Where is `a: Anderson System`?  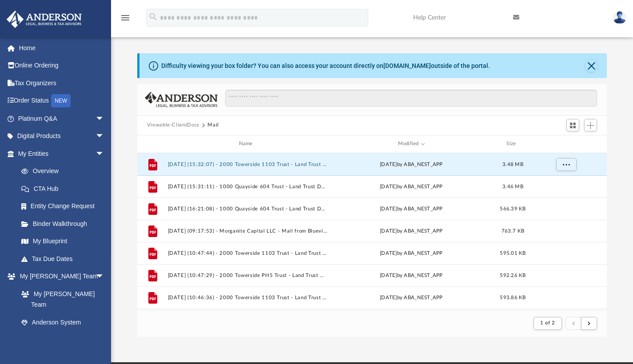
a: Anderson System is located at coordinates (63, 322).